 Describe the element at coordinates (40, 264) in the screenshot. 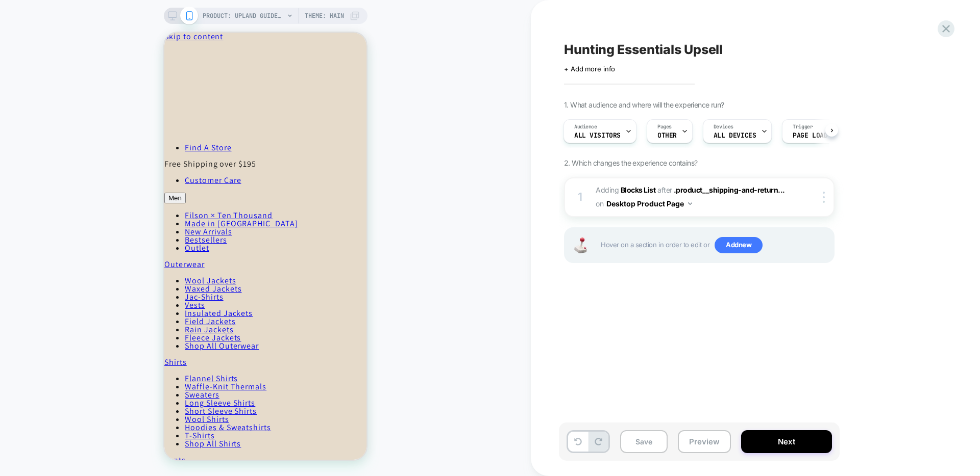

I see `a: Jac-Shirts` at that location.